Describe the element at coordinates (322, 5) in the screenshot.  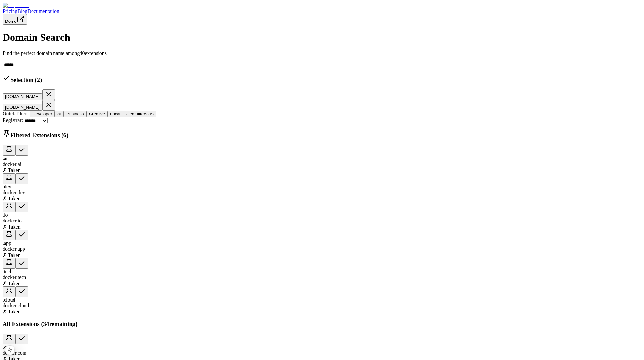
I see `a: Dopamine` at that location.